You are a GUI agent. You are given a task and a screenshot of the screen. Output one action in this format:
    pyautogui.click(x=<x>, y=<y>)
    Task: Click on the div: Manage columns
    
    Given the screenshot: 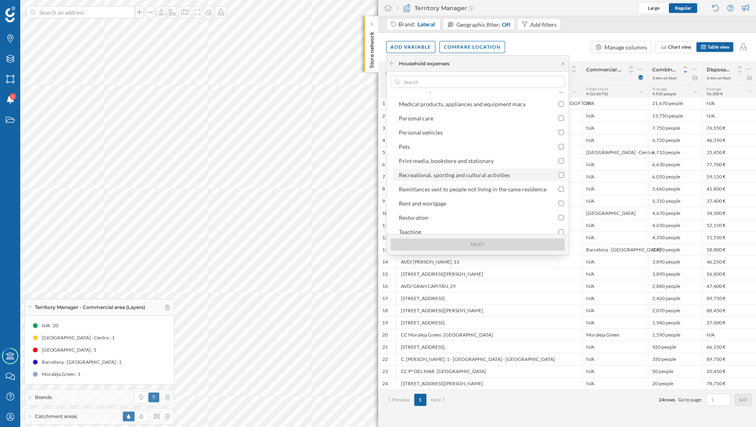 What is the action you would take?
    pyautogui.click(x=626, y=47)
    